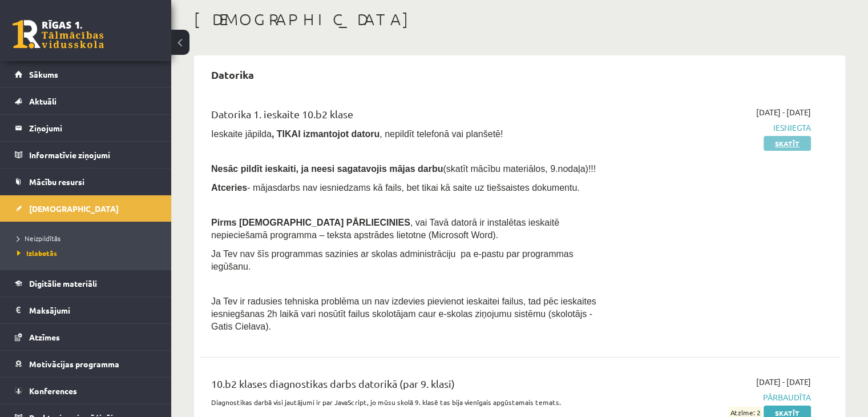 Image resolution: width=868 pixels, height=417 pixels. I want to click on h2: Datorika, so click(232, 74).